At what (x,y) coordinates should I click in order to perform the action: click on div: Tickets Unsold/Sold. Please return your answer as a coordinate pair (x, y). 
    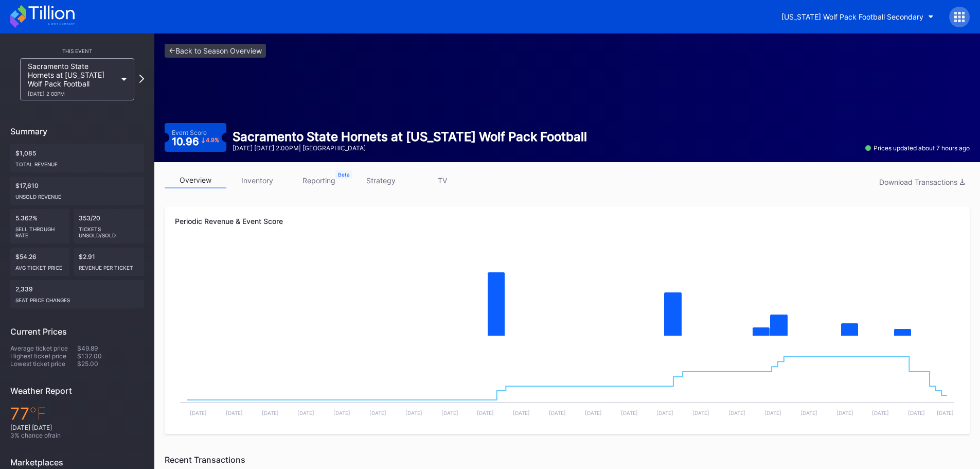
    Looking at the image, I should click on (109, 230).